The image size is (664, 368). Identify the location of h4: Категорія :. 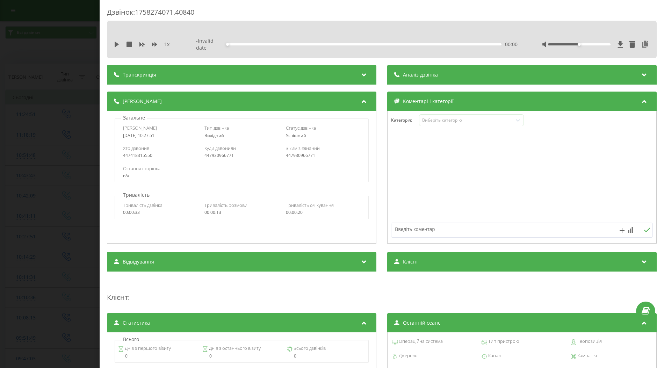
(405, 120).